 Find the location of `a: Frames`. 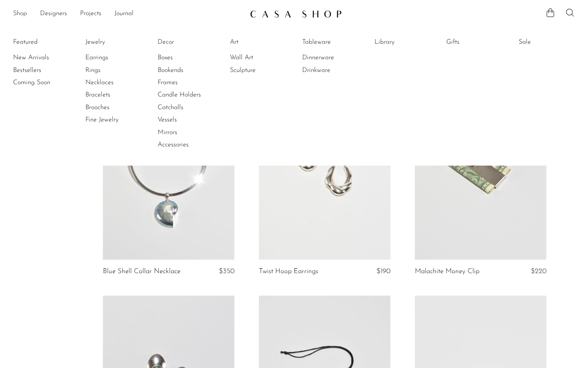

a: Frames is located at coordinates (188, 83).